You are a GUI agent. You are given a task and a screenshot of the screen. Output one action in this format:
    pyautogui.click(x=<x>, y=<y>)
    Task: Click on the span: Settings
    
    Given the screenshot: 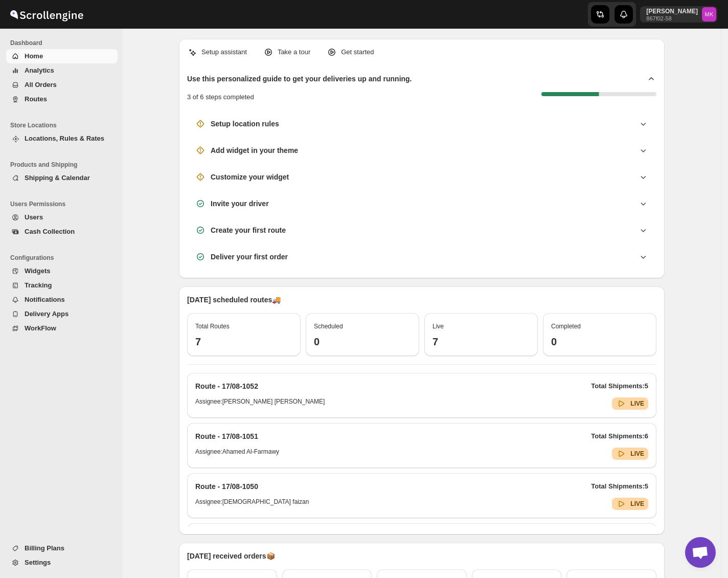 What is the action you would take?
    pyautogui.click(x=37, y=562)
    